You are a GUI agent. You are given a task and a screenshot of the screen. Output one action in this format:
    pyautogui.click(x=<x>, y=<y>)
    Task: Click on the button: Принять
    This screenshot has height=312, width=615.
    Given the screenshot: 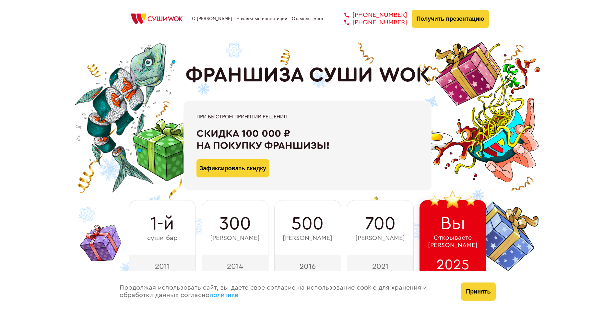 What is the action you would take?
    pyautogui.click(x=478, y=291)
    